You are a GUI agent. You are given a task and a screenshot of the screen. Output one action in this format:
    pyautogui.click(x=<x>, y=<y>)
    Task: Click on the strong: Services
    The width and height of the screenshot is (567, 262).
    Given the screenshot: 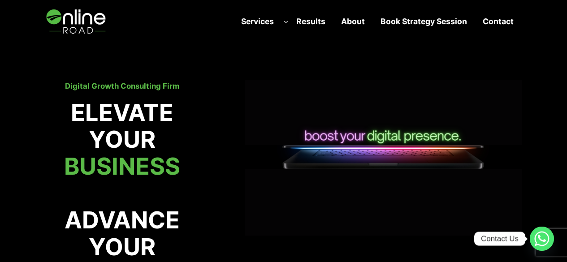 What is the action you would take?
    pyautogui.click(x=257, y=21)
    